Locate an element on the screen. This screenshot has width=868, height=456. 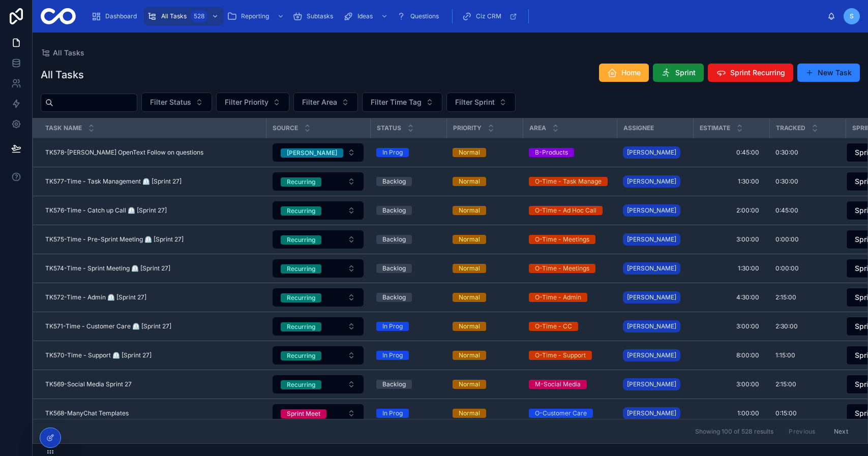
span: Questions is located at coordinates (424, 17).